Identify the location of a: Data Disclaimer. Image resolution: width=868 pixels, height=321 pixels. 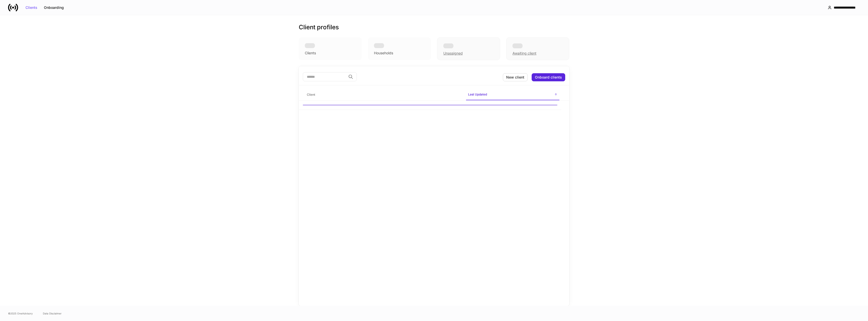
(52, 314).